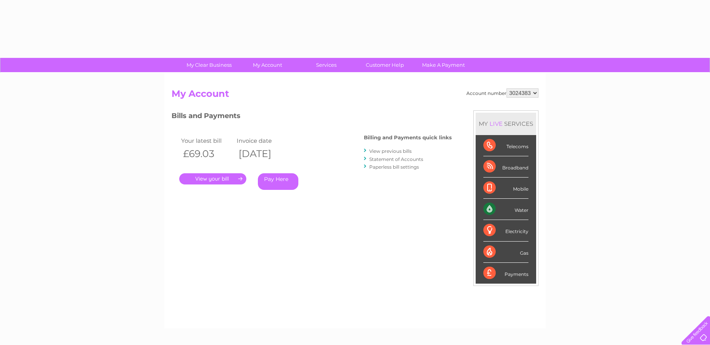 The height and width of the screenshot is (345, 710). What do you see at coordinates (506, 188) in the screenshot?
I see `div: Mobile` at bounding box center [506, 188].